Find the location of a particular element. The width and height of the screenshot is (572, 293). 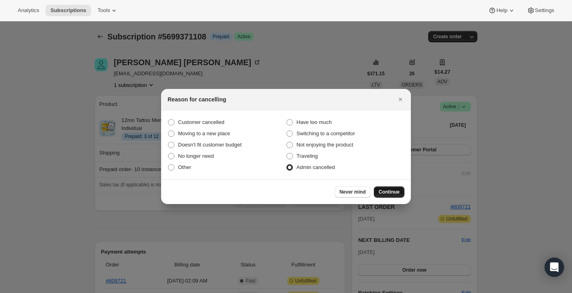

button: Help is located at coordinates (501, 10).